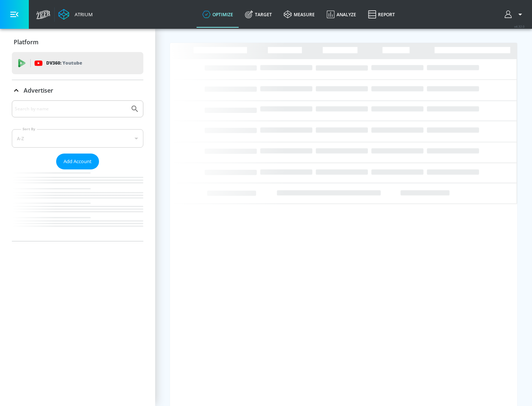 The height and width of the screenshot is (406, 532). I want to click on input: Search by name, so click(71, 109).